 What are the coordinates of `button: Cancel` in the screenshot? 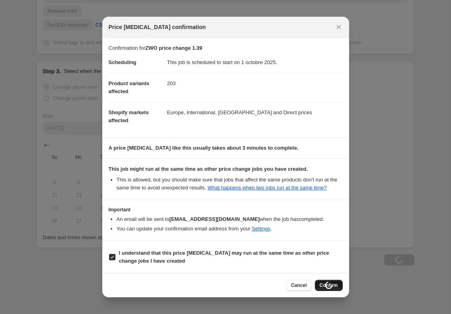 It's located at (299, 285).